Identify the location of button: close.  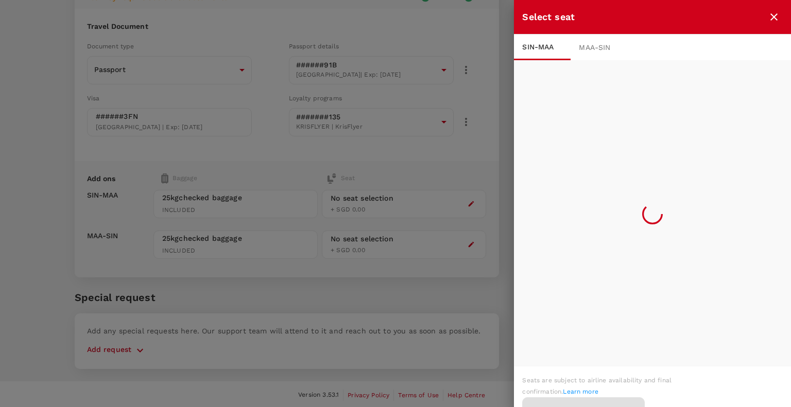
(774, 17).